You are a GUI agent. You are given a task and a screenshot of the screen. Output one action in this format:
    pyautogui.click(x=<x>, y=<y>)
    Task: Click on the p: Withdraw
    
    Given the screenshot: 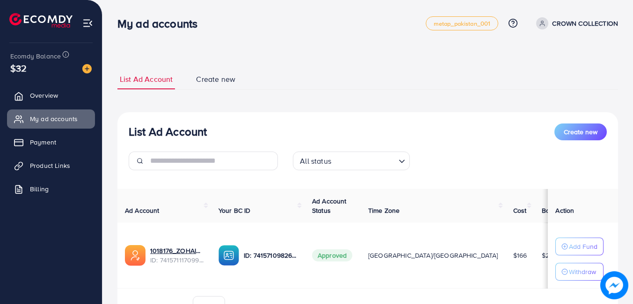 What is the action you would take?
    pyautogui.click(x=582, y=272)
    